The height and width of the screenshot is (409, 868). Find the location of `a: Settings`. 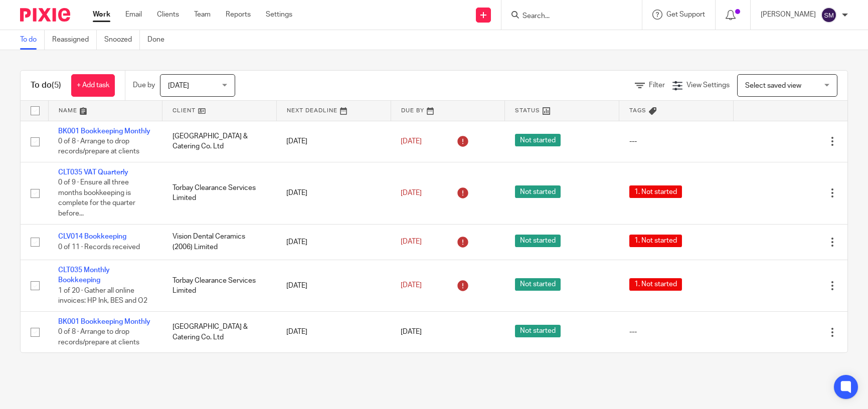

a: Settings is located at coordinates (279, 14).